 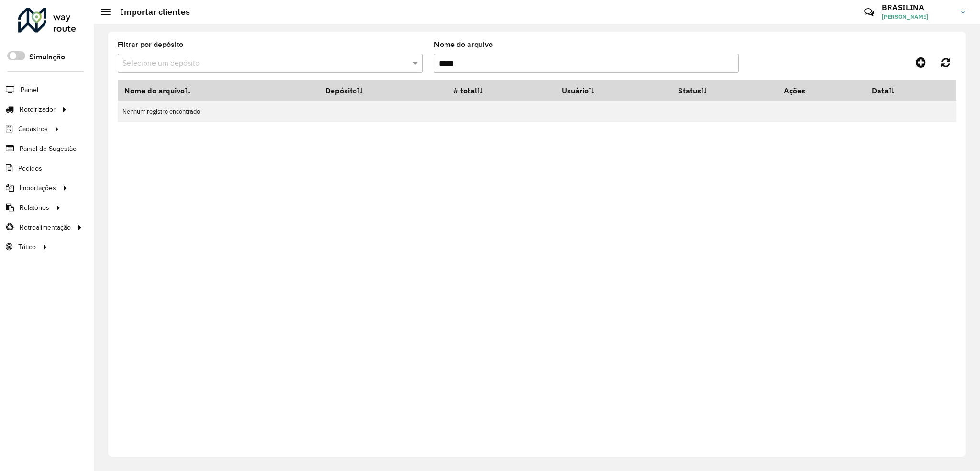 What do you see at coordinates (725, 90) in the screenshot?
I see `th: Status` at bounding box center [725, 90].